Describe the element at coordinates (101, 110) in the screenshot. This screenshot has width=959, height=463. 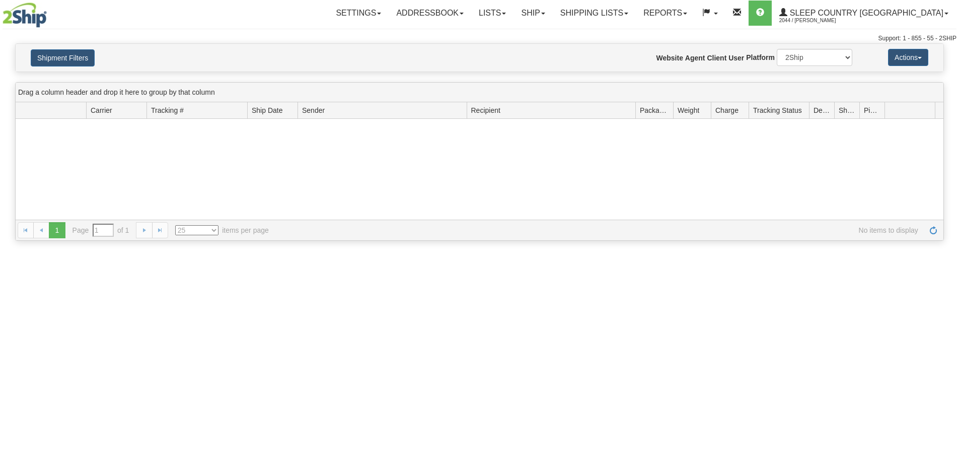
I see `span: Carrier` at that location.